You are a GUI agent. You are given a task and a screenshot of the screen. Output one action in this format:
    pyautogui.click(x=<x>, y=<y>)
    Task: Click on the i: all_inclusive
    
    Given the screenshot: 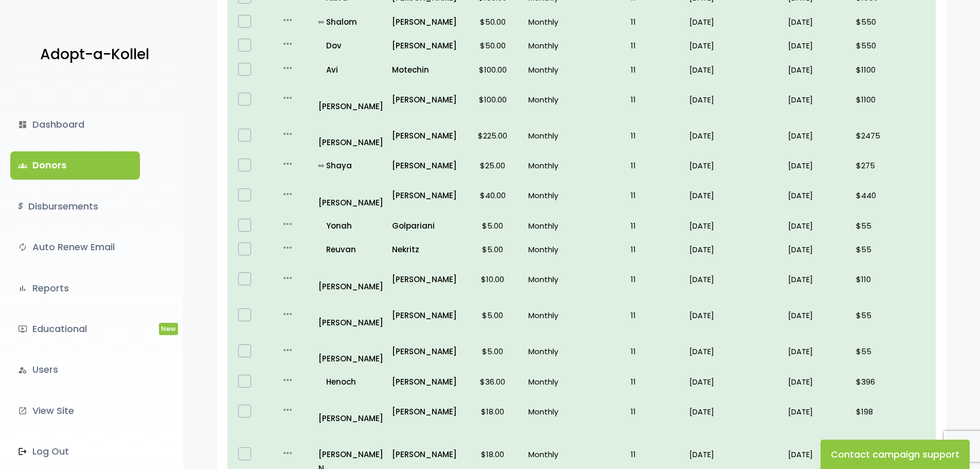 What is the action you would take?
    pyautogui.click(x=322, y=22)
    